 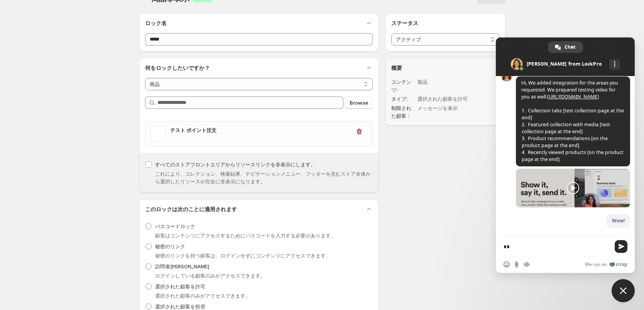 What do you see at coordinates (623, 291) in the screenshot?
I see `div: Close chat` at bounding box center [623, 291].